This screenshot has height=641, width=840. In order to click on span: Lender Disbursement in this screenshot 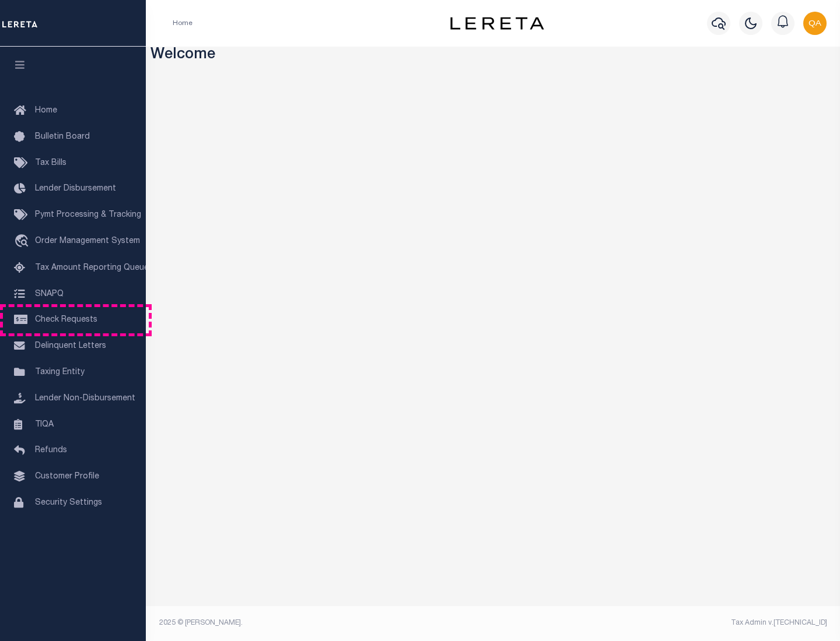, I will do `click(75, 189)`.